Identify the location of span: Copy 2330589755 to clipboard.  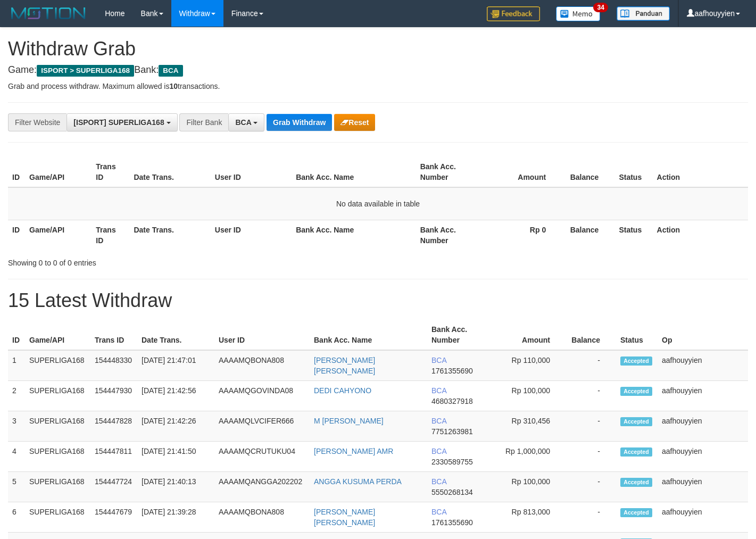
(452, 461).